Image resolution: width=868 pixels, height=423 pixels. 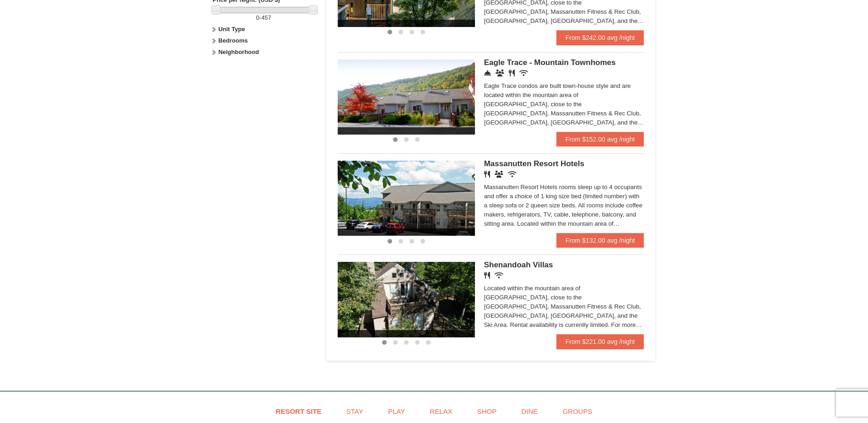 I want to click on a: Relax, so click(x=441, y=411).